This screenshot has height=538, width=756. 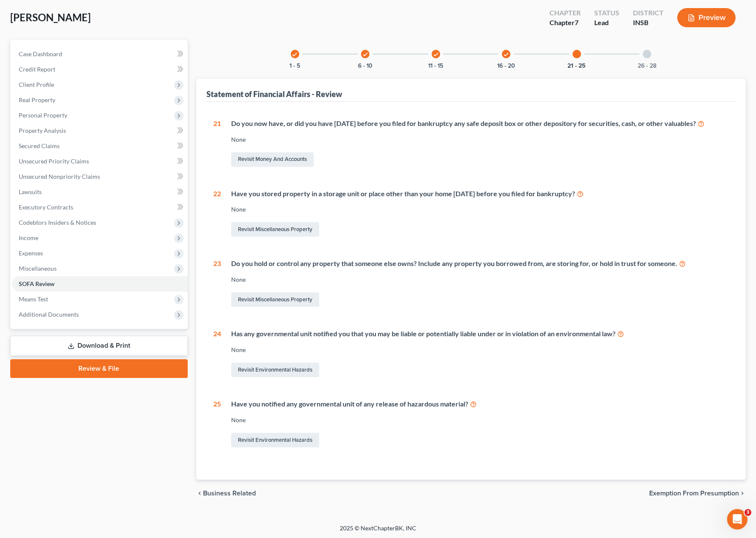 What do you see at coordinates (54, 161) in the screenshot?
I see `span: Unsecured Priority Claims` at bounding box center [54, 161].